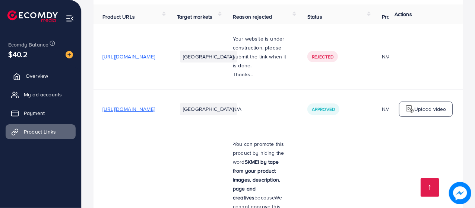  Describe the element at coordinates (34, 113) in the screenshot. I see `span: Payment` at that location.